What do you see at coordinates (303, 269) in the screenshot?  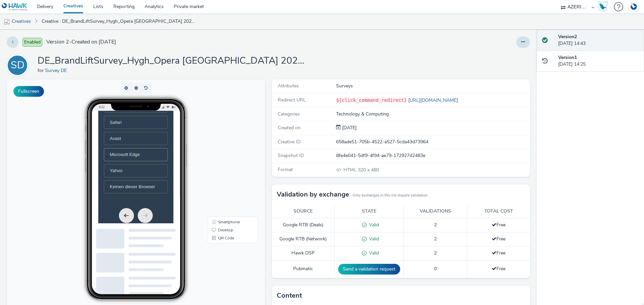 I see `td: Pubmatic` at bounding box center [303, 269].